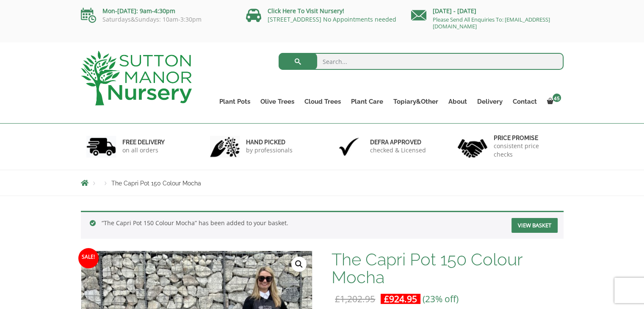 The width and height of the screenshot is (644, 309). I want to click on h6: Defra approved, so click(398, 143).